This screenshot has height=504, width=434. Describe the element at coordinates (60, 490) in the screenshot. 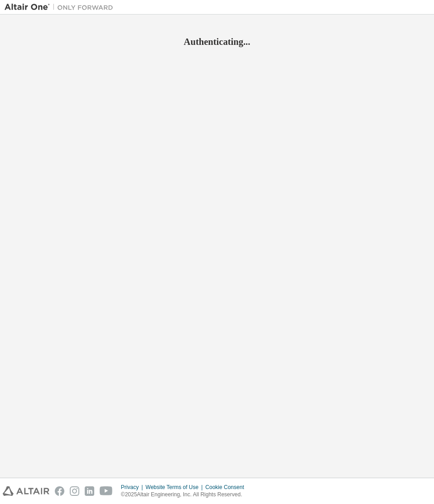

I see `img: facebook.svg` at that location.